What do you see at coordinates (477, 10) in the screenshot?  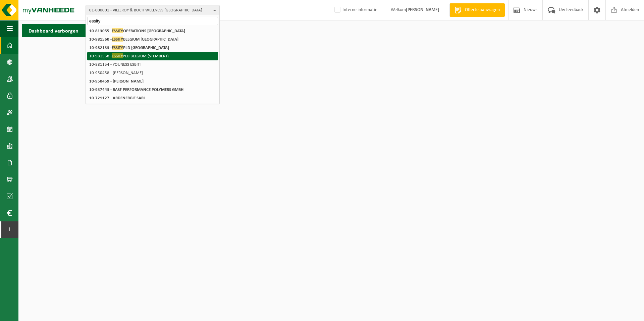 I see `a: Offerte aanvragen` at bounding box center [477, 10].